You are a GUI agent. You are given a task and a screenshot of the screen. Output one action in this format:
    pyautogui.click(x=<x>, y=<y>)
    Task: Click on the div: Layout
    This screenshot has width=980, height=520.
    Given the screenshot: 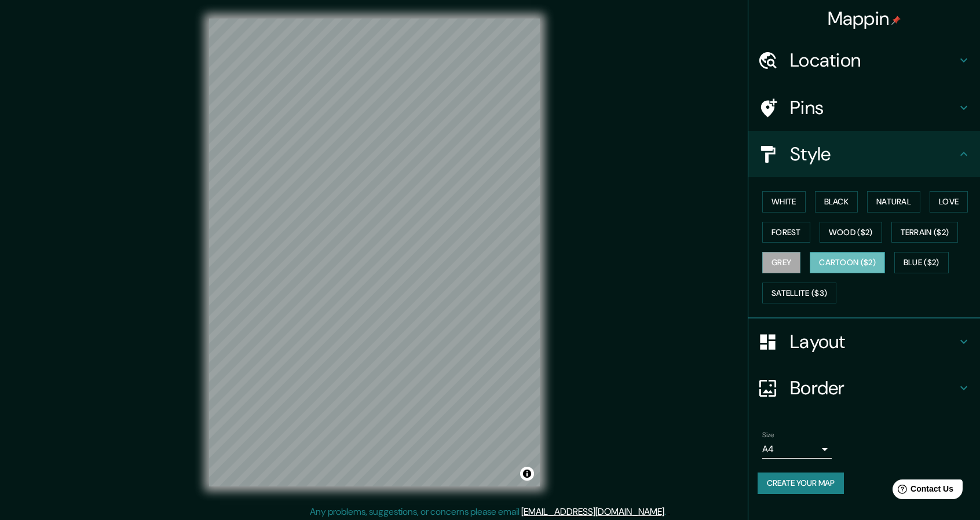 What is the action you would take?
    pyautogui.click(x=864, y=342)
    